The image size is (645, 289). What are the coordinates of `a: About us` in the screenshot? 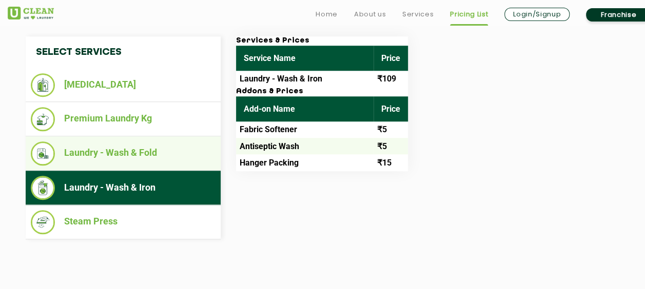 It's located at (370, 14).